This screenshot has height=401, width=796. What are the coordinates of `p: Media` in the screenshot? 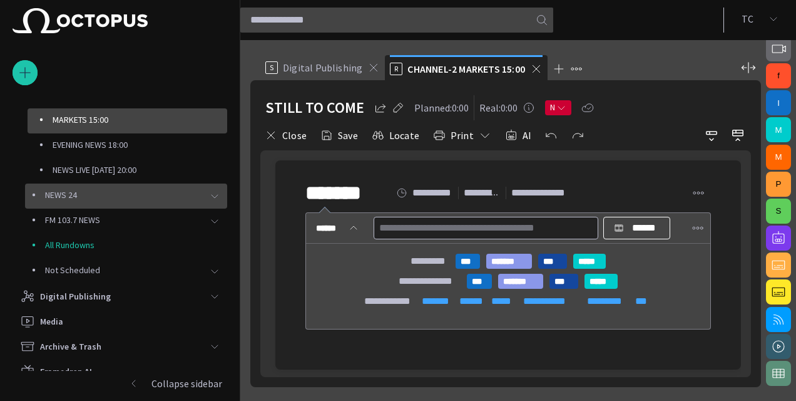 It's located at (51, 321).